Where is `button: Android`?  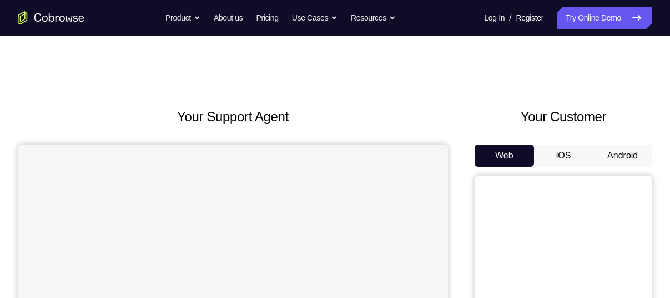 button: Android is located at coordinates (622, 155).